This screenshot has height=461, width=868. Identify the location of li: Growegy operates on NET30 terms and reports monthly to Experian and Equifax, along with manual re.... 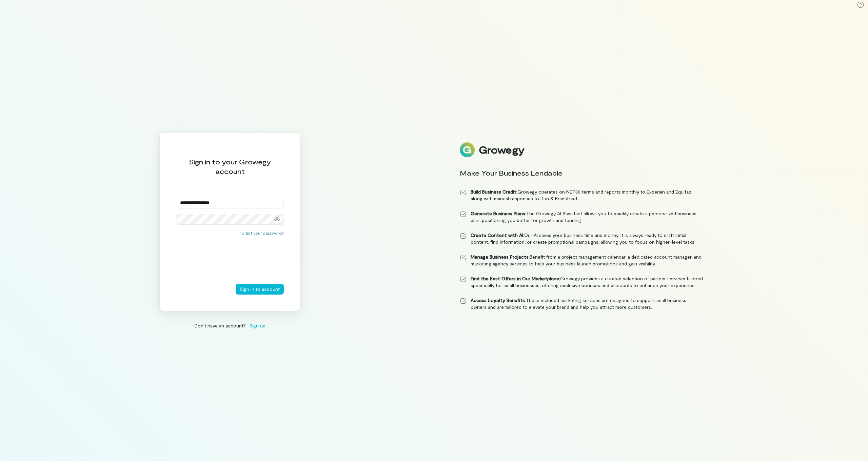
(582, 195).